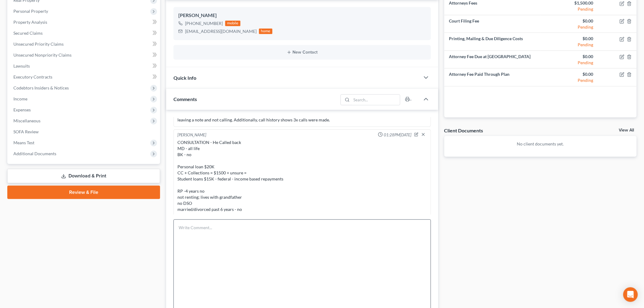  What do you see at coordinates (493, 77) in the screenshot?
I see `td: Attorney Fee Paid Through Plan` at bounding box center [493, 77].